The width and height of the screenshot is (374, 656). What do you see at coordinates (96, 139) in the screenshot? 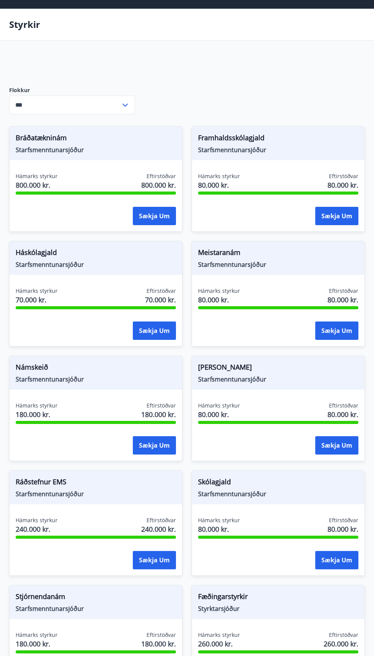
I see `span: Bráðatækninám` at bounding box center [96, 139].